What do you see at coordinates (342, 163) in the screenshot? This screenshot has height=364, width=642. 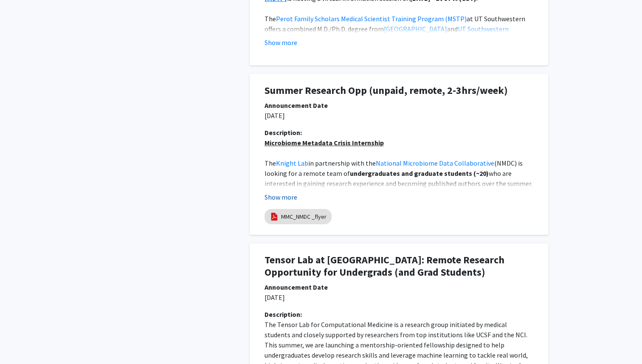 I see `span: in partnership with the` at bounding box center [342, 163].